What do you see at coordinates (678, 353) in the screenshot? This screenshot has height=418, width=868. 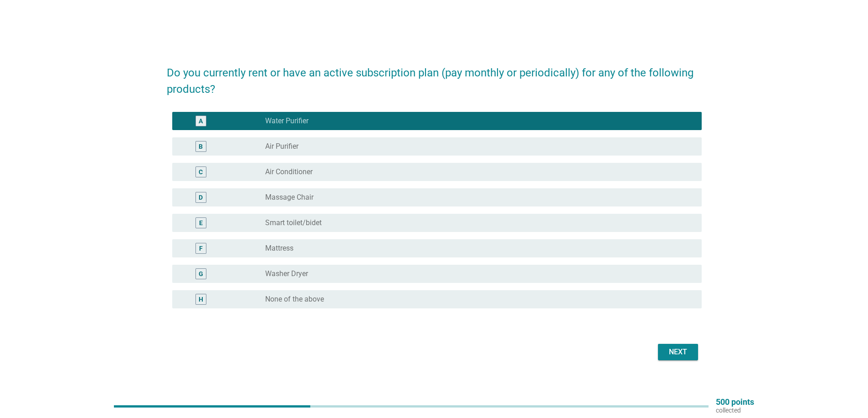 I see `button: Next` at bounding box center [678, 353].